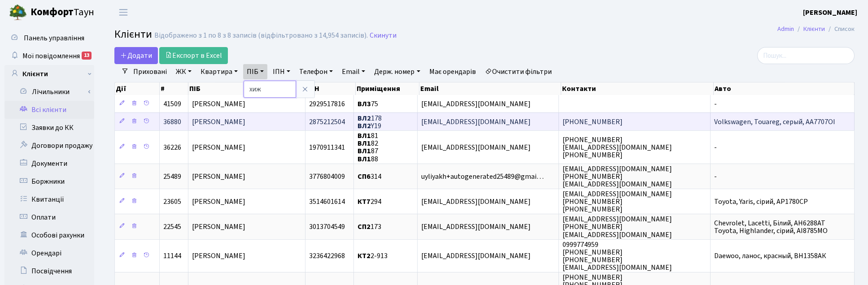 The image size is (868, 285). I want to click on b: СП6, so click(364, 177).